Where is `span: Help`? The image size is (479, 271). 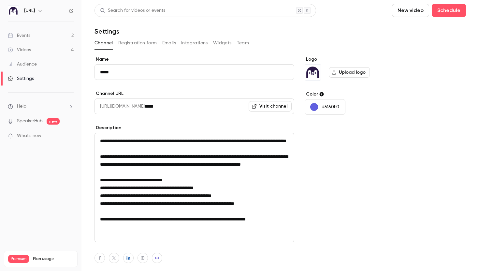
span: Help is located at coordinates (21, 106).